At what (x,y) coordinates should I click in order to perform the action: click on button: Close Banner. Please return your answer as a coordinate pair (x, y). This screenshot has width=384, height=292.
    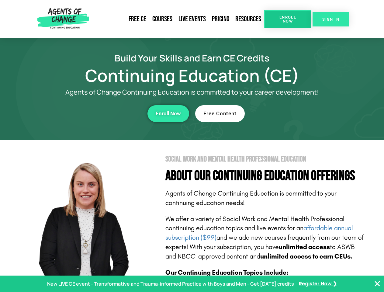
    Looking at the image, I should click on (377, 283).